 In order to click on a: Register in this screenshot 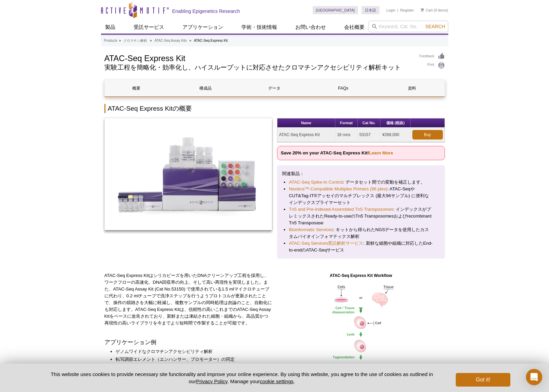, I will do `click(407, 10)`.